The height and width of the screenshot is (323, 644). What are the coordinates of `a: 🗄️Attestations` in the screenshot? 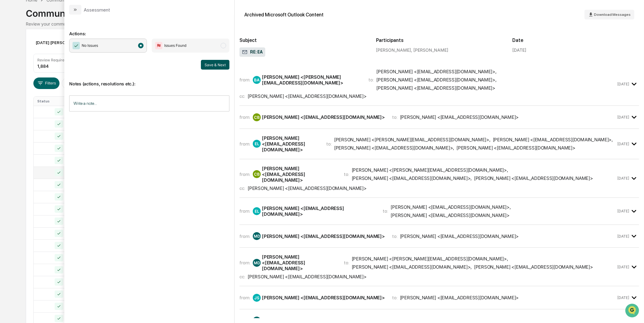 It's located at (60, 80).